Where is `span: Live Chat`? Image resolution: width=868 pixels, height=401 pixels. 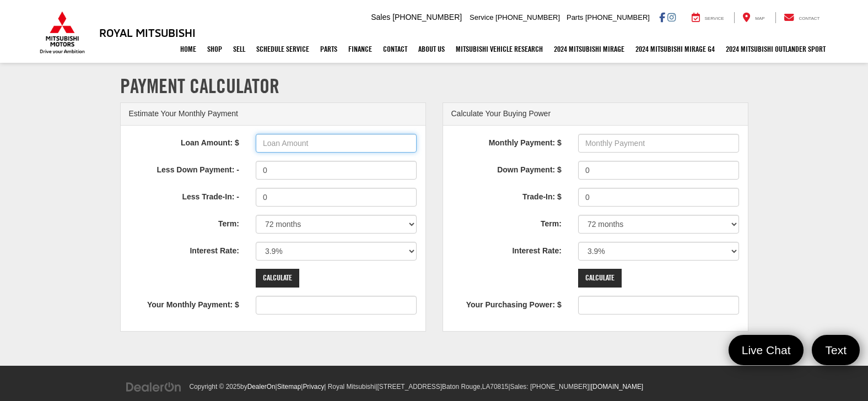 span: Live Chat is located at coordinates (766, 350).